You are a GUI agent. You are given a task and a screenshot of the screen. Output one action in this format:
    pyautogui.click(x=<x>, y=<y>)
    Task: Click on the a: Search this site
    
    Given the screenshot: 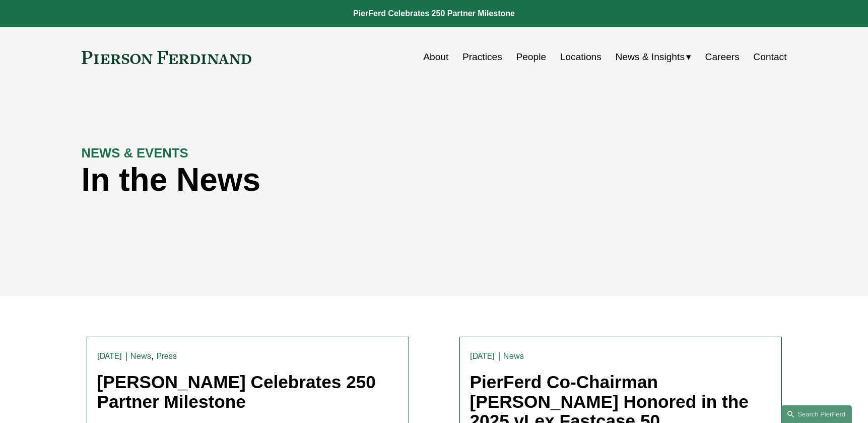 What is the action you would take?
    pyautogui.click(x=817, y=413)
    